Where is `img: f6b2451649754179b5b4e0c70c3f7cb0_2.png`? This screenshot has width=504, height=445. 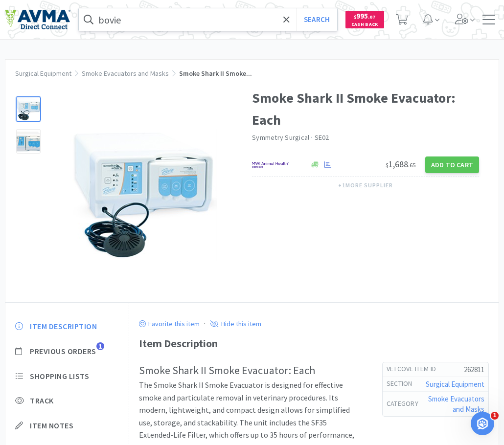
img: f6b2451649754179b5b4e0c70c3f7cb0_2.png is located at coordinates (270, 165).